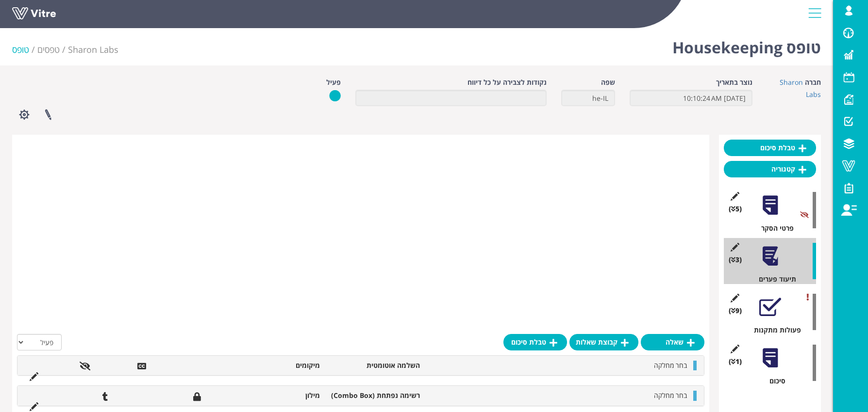 This screenshot has width=868, height=412. Describe the element at coordinates (672, 342) in the screenshot. I see `a: שאלה` at that location.